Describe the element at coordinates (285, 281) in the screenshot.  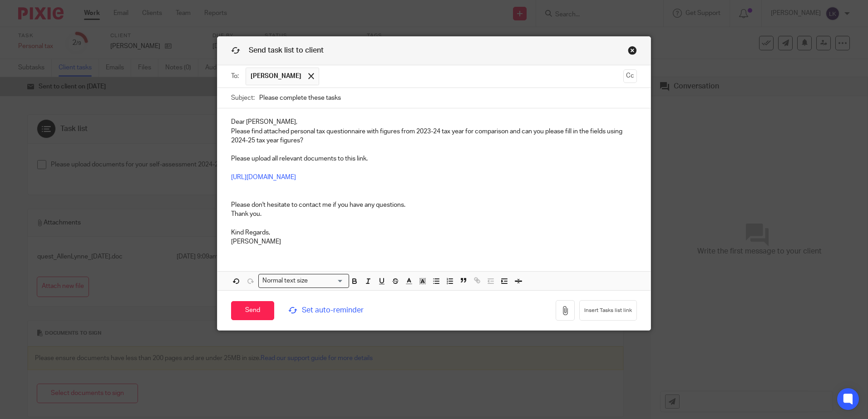
I see `span: Normal text size` at that location.